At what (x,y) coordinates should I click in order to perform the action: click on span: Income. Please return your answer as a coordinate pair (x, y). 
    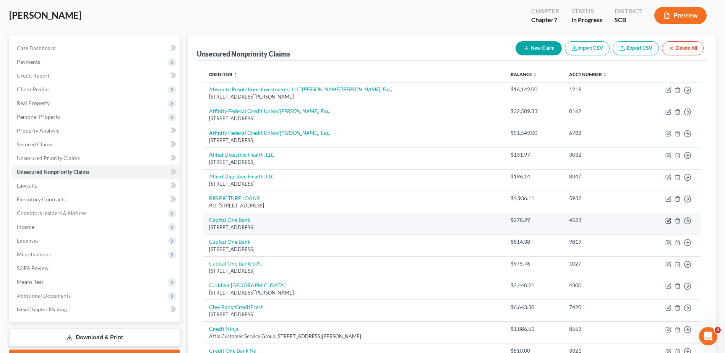
    Looking at the image, I should click on (26, 227).